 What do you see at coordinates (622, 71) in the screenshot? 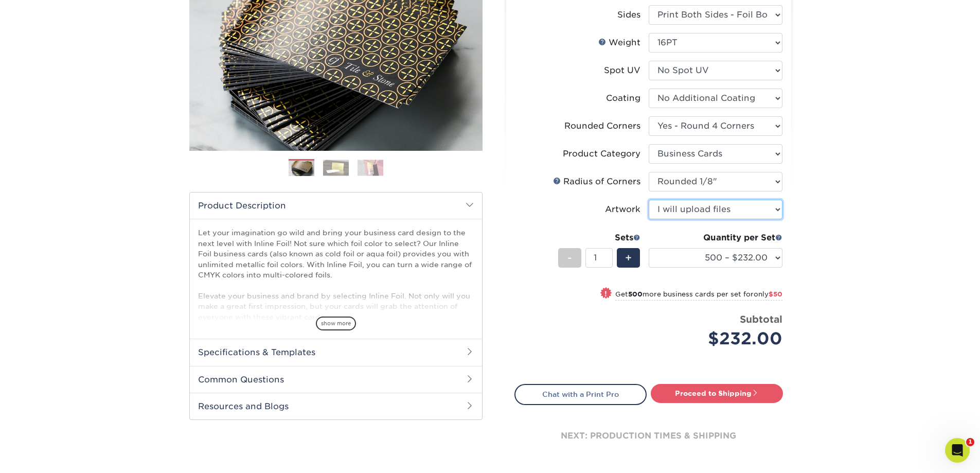
I see `div: Spot UV` at bounding box center [622, 71].